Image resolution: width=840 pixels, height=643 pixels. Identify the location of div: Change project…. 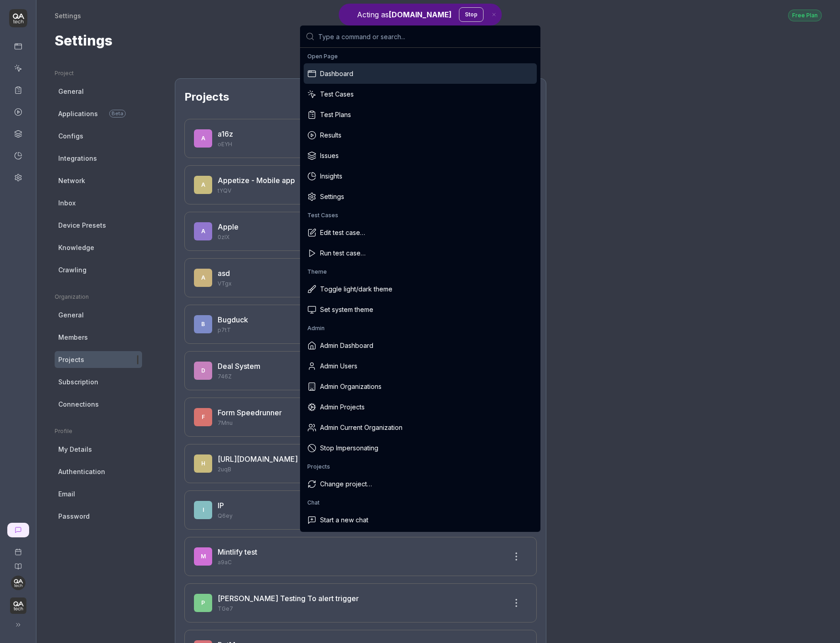
(420, 484).